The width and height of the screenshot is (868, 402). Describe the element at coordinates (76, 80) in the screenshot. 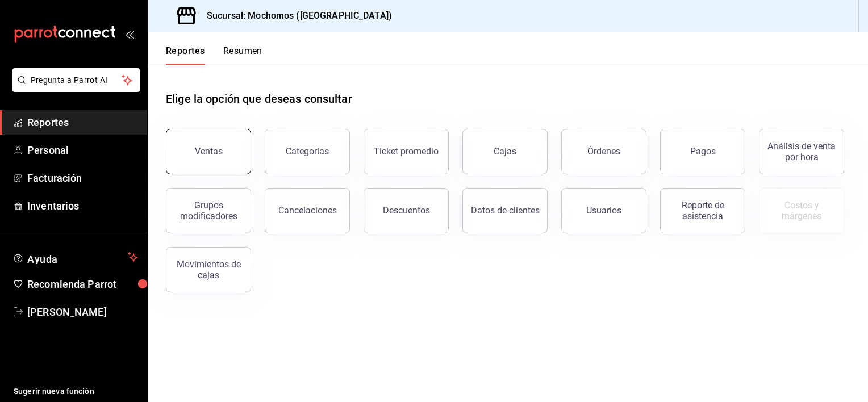

I see `span: Pregunta a Parrot AI` at that location.